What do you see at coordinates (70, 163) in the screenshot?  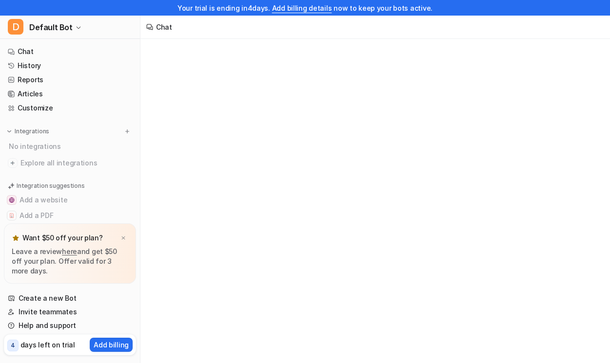 I see `a: Explore all integrations` at bounding box center [70, 163].